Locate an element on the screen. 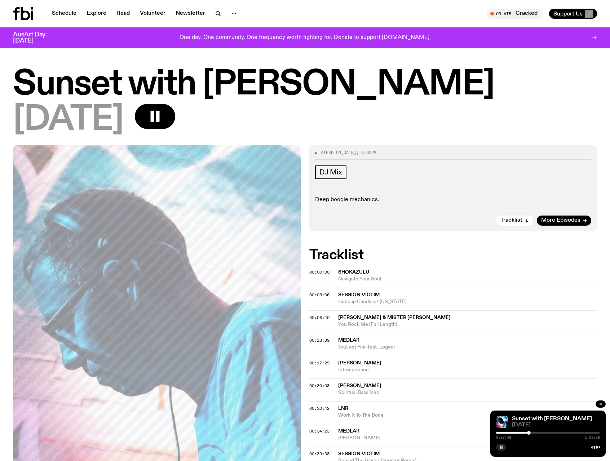 Image resolution: width=610 pixels, height=461 pixels. button: 00:34:23 is located at coordinates (319, 431).